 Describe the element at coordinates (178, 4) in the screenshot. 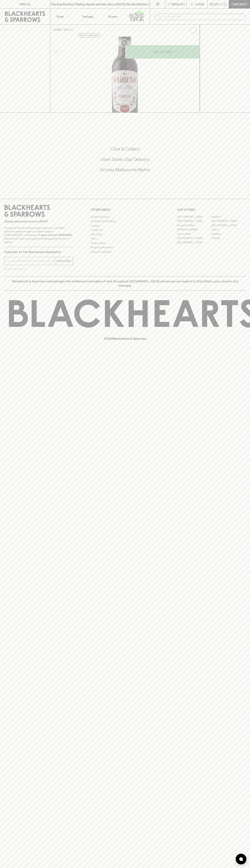

I see `p: Wishlist` at that location.